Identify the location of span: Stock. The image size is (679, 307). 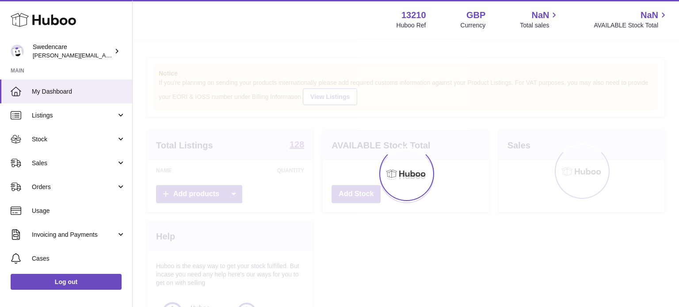
(74, 139).